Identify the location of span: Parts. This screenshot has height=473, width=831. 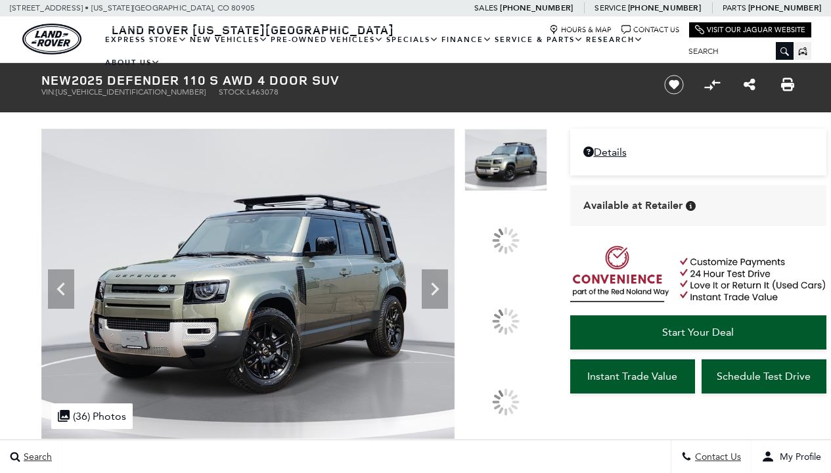
(735, 8).